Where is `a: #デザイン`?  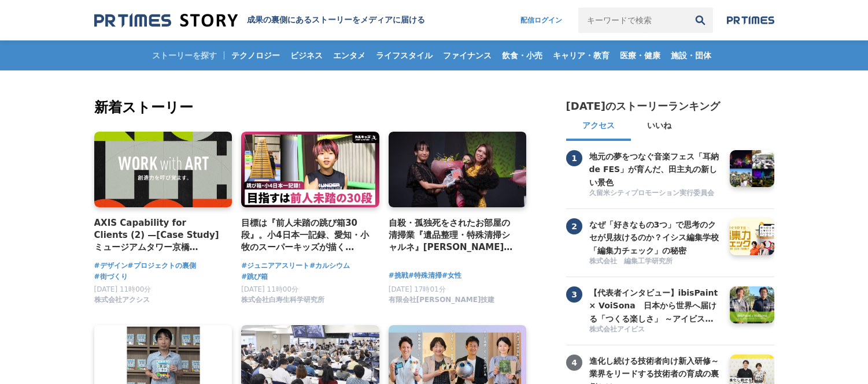 a: #デザイン is located at coordinates (111, 266).